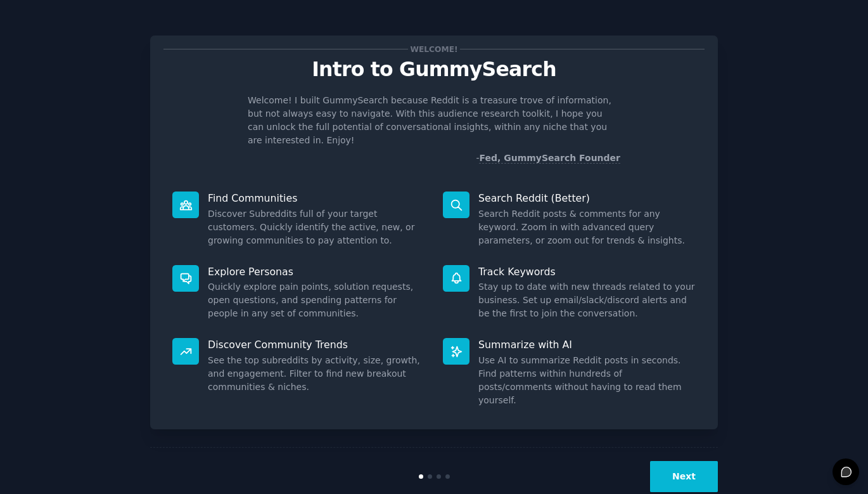 The width and height of the screenshot is (868, 494). Describe the element at coordinates (316, 271) in the screenshot. I see `p: Explore Personas` at that location.